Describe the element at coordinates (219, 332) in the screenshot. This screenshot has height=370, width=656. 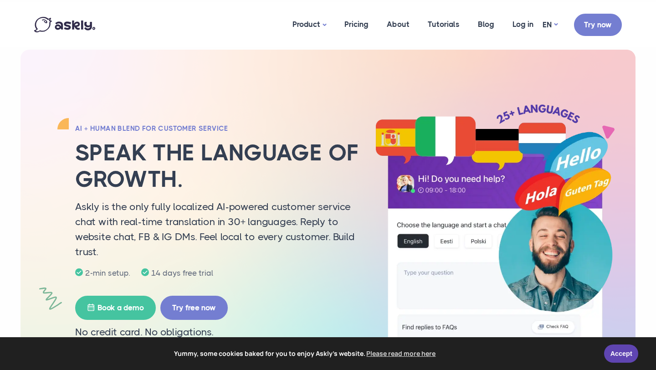
I see `p: No credit card. No obligations.` at that location.